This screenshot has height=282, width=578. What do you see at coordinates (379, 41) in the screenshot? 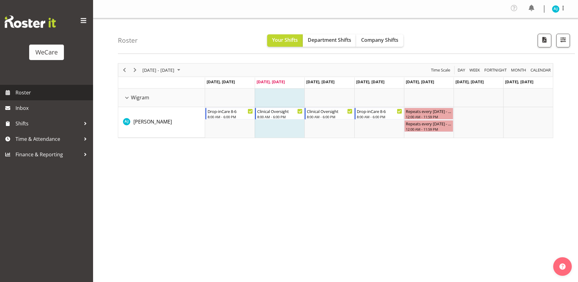
I see `button: Company Shifts` at bounding box center [379, 41].